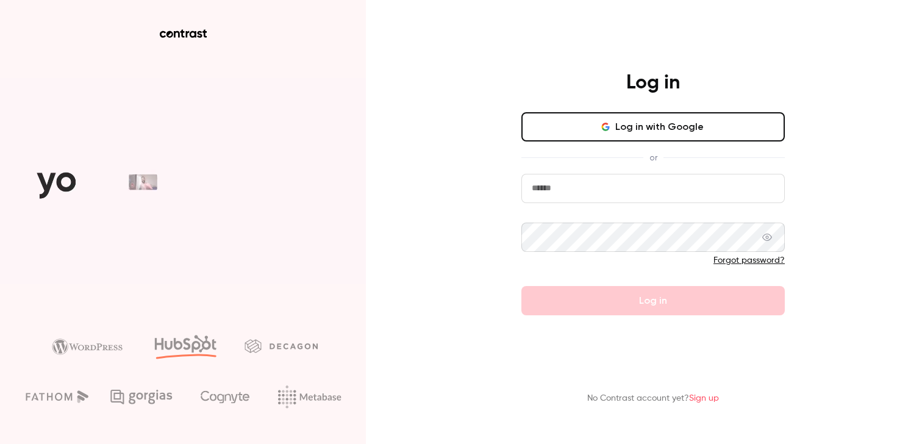 This screenshot has height=444, width=922. Describe the element at coordinates (704, 398) in the screenshot. I see `a: Sign up` at that location.